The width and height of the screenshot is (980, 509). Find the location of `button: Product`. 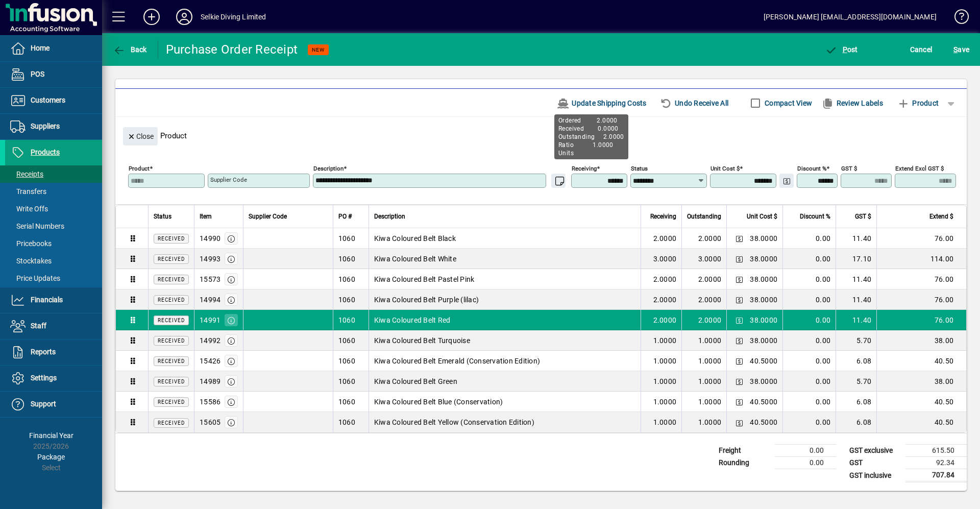

button: Product is located at coordinates (918, 103).